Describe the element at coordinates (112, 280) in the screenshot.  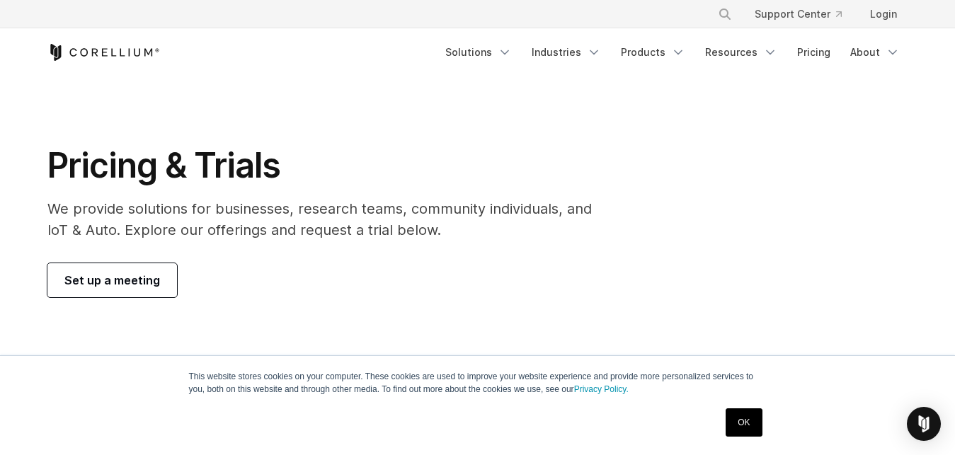
I see `span: Set up a meeting` at that location.